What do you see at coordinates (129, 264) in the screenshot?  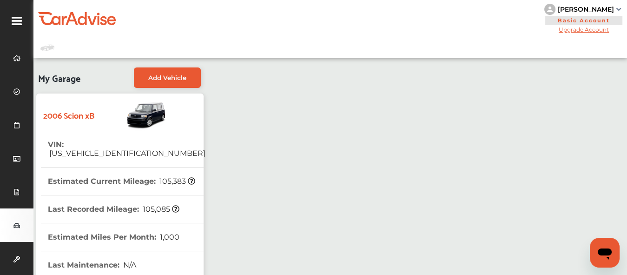 I see `span: N/A` at bounding box center [129, 264].